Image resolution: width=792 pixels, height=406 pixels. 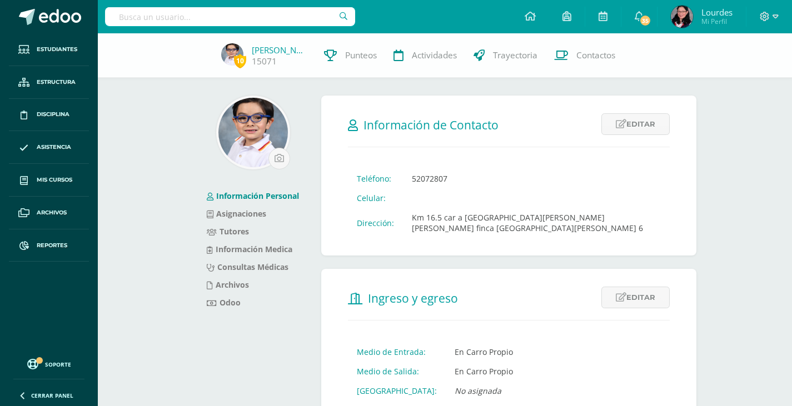 What do you see at coordinates (645, 21) in the screenshot?
I see `span: 35` at bounding box center [645, 21].